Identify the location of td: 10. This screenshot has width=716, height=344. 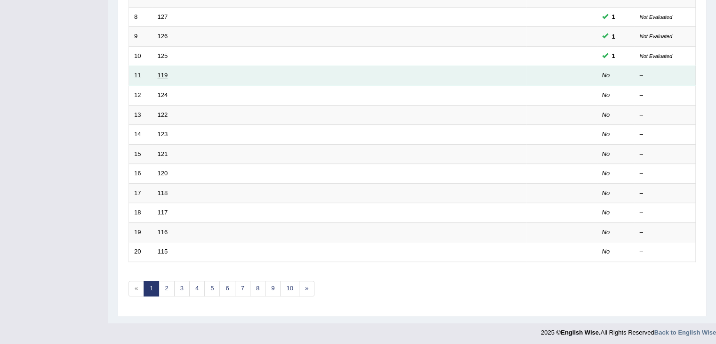
(141, 56).